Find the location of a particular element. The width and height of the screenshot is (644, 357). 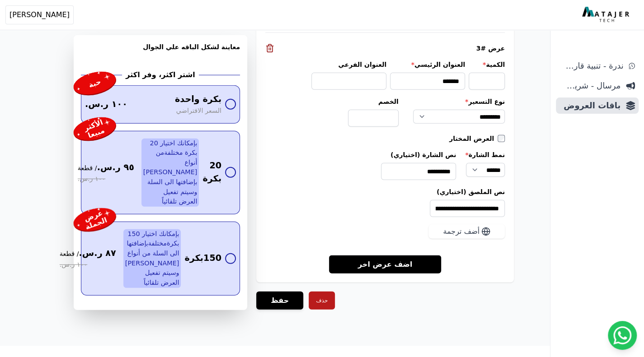

span: ٨٧ ر.س. is located at coordinates (87, 253).